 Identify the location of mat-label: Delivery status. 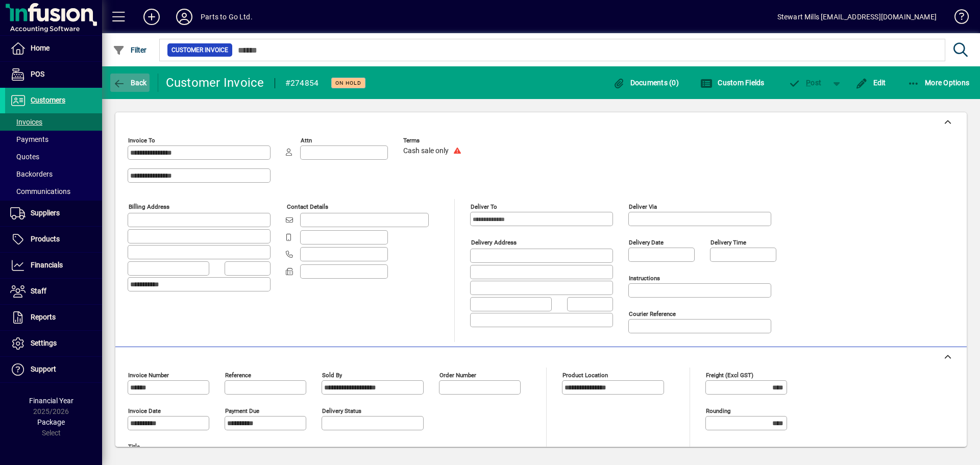
(341, 411).